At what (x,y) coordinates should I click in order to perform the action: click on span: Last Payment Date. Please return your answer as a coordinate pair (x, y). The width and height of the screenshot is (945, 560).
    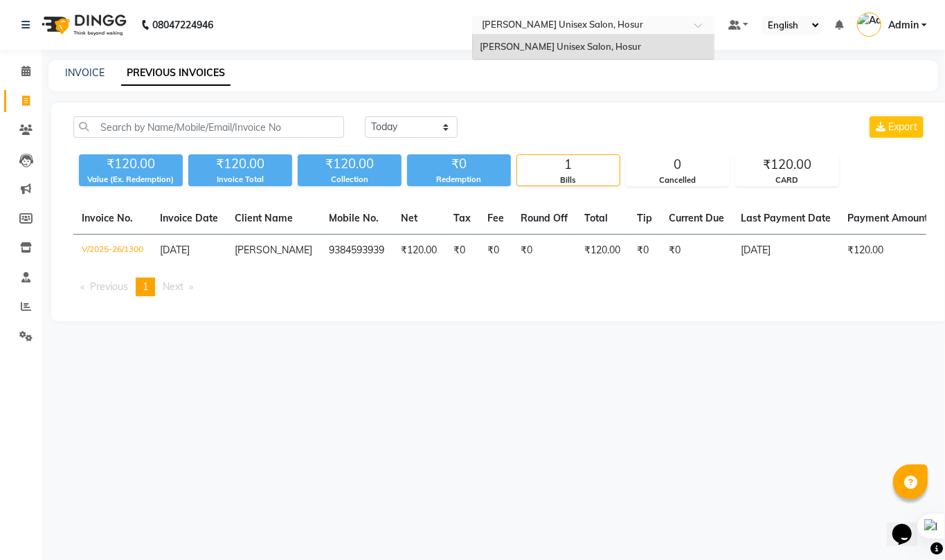
    Looking at the image, I should click on (786, 218).